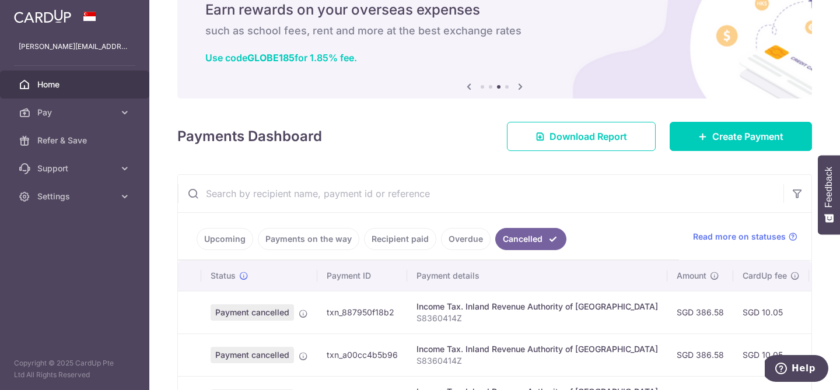 The width and height of the screenshot is (840, 390). What do you see at coordinates (76, 85) in the screenshot?
I see `span: Home` at bounding box center [76, 85].